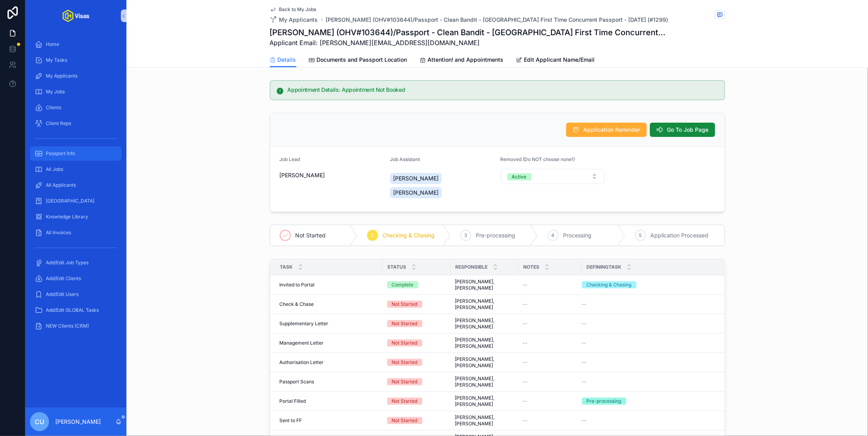 The image size is (868, 436). What do you see at coordinates (76, 326) in the screenshot?
I see `a: NEW Clients (CRM)` at bounding box center [76, 326].